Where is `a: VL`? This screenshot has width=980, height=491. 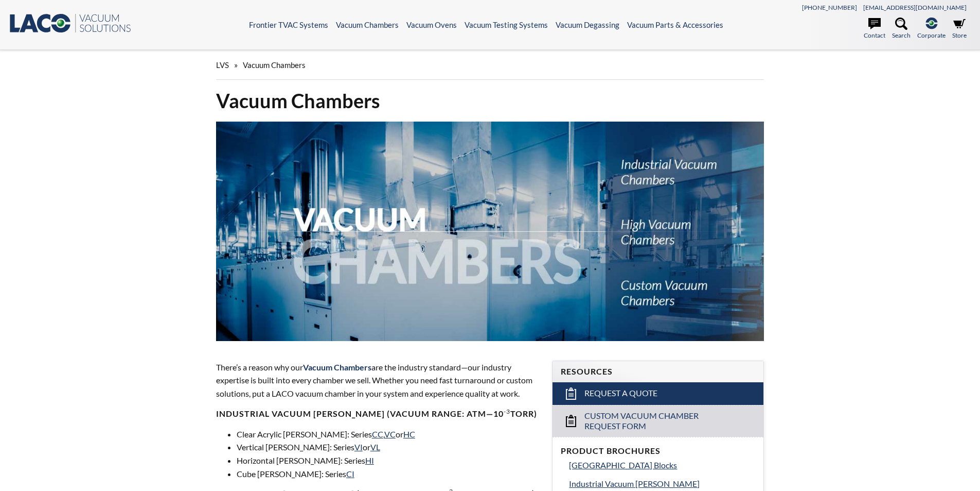 a: VL is located at coordinates (375, 447).